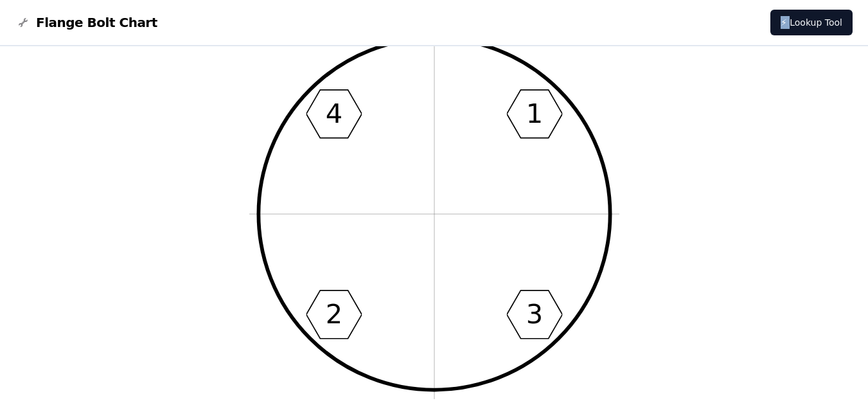  Describe the element at coordinates (23, 22) in the screenshot. I see `img: Flange Bolt Chart Logo` at that location.